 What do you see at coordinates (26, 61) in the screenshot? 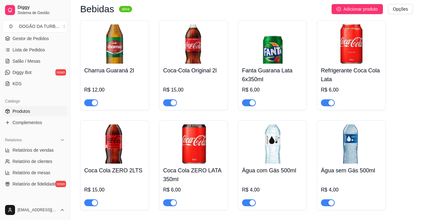
I see `span: Salão / Mesas` at bounding box center [26, 61].